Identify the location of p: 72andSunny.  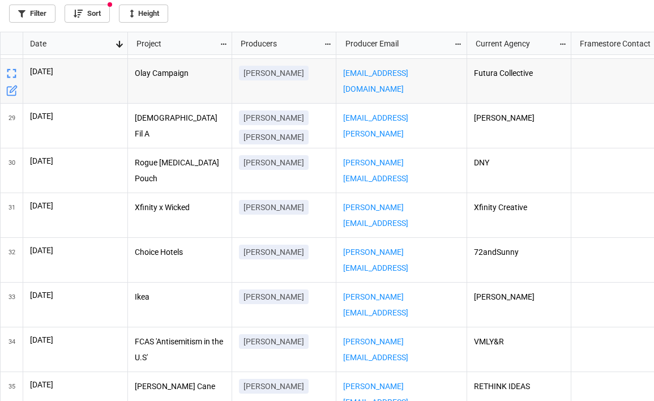
(519, 253).